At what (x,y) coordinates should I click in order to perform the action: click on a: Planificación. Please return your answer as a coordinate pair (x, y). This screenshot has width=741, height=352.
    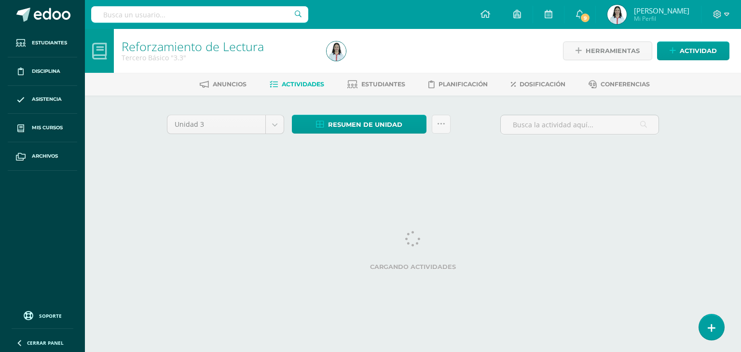
    Looking at the image, I should click on (458, 84).